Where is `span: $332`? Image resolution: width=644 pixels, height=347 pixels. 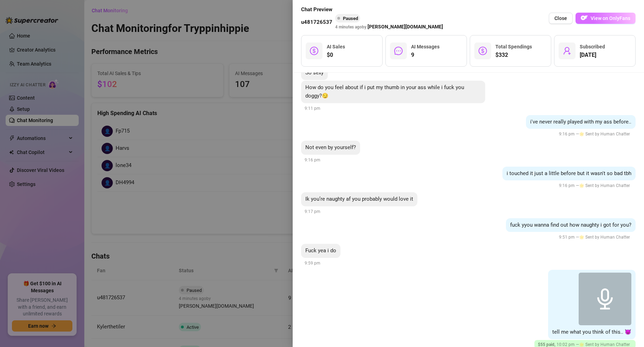 span: $332 is located at coordinates (513, 55).